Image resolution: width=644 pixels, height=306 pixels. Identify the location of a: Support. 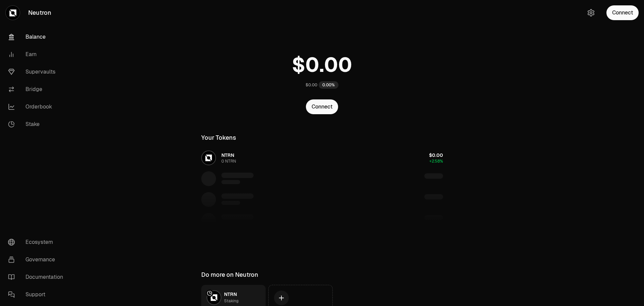
(38, 294).